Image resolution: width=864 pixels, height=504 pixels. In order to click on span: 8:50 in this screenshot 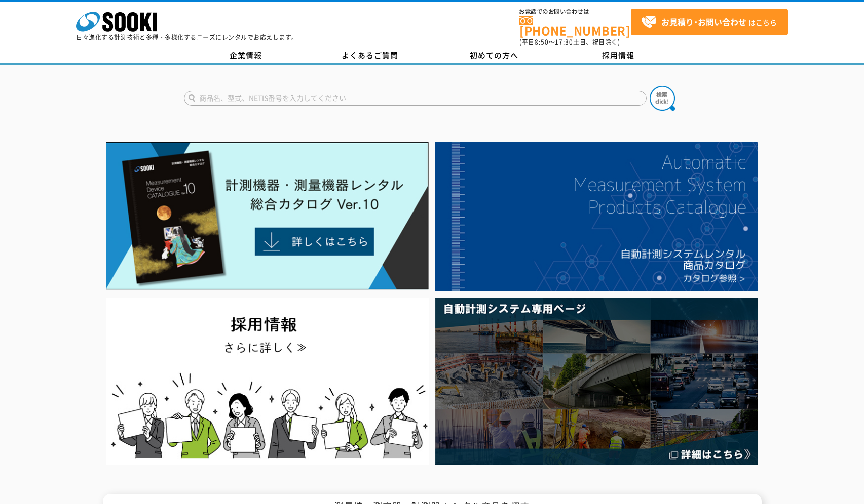, I will do `click(541, 42)`.